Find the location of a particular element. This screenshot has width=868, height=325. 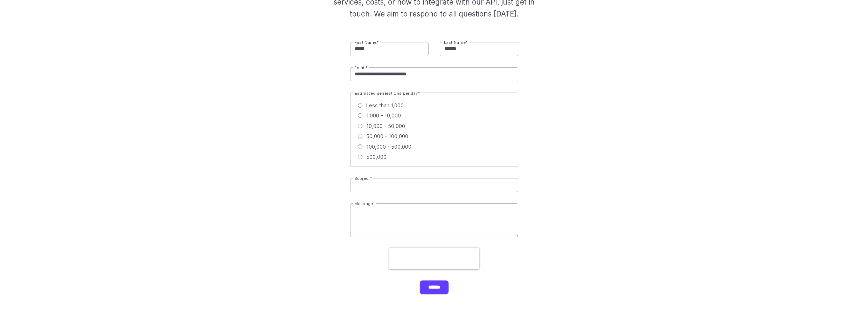

span: Subject is located at coordinates (362, 179).